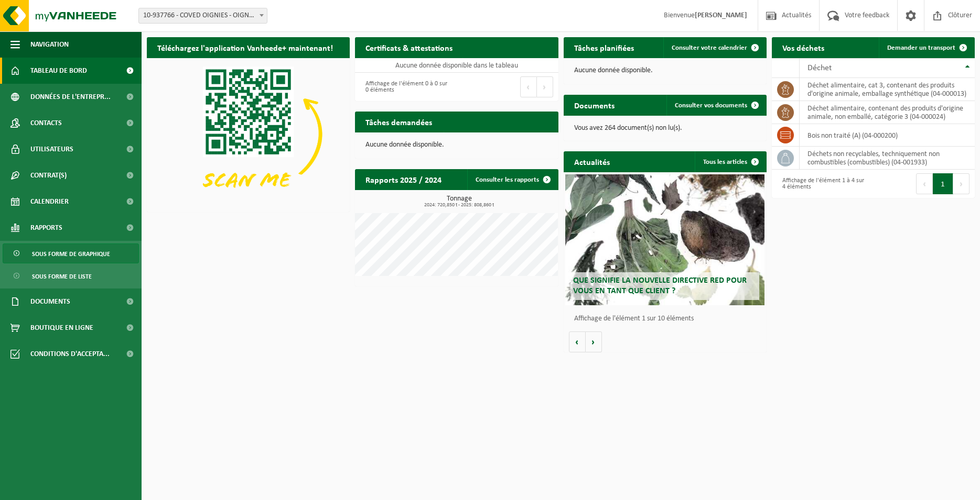  What do you see at coordinates (577, 342) in the screenshot?
I see `button: Vorige` at bounding box center [577, 342].